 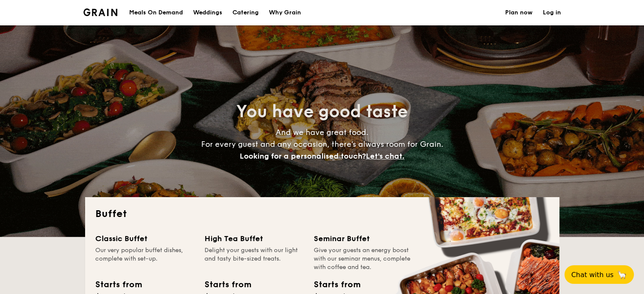 I want to click on div: Classic Buffet, so click(x=144, y=239).